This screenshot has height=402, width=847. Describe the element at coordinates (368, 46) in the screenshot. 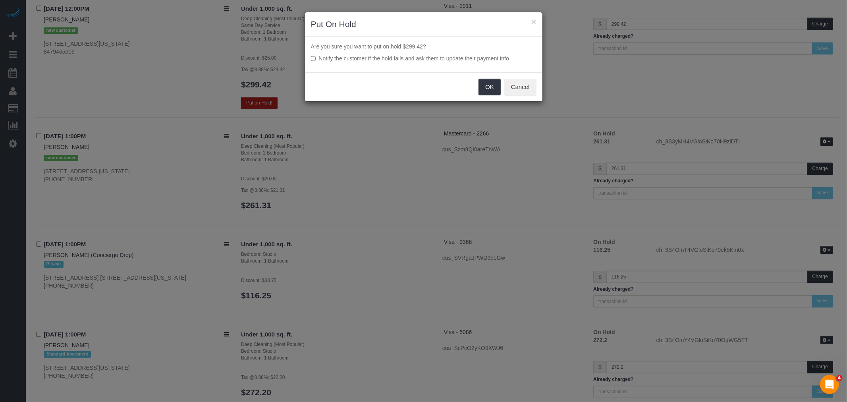

I see `span: Are you sure you want to put on hold $299.42?` at that location.